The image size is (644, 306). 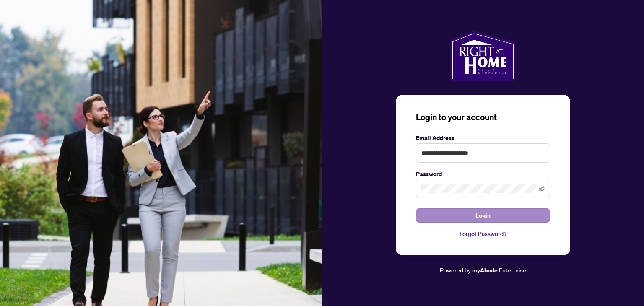 I want to click on span: eye-invisible, so click(x=541, y=189).